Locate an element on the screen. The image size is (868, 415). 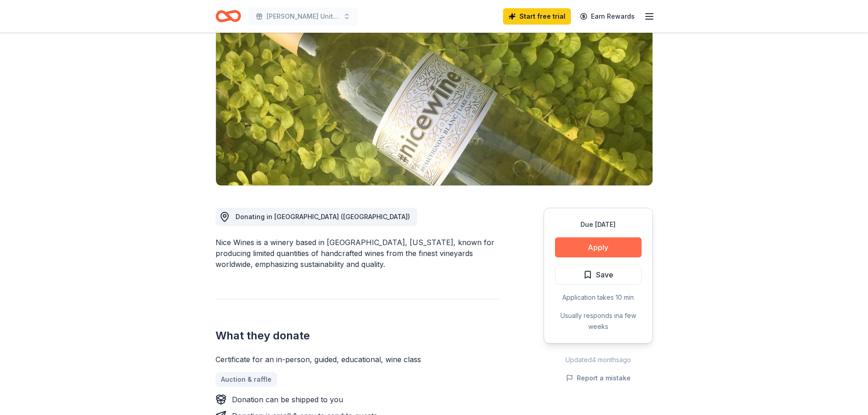
div: Certificate for an in-person, guided, educational, wine class is located at coordinates (357, 359).